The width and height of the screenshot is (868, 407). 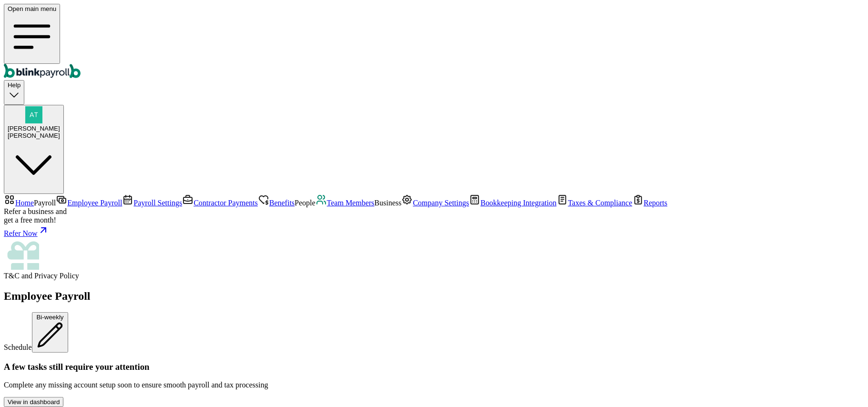 I want to click on span: Payroll Settings, so click(x=158, y=203).